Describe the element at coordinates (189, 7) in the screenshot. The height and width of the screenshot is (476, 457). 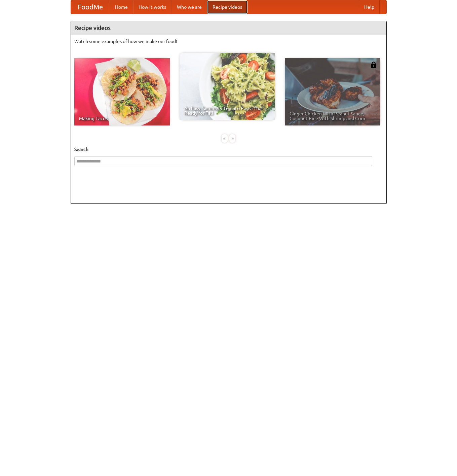
I see `a: Who we are` at that location.